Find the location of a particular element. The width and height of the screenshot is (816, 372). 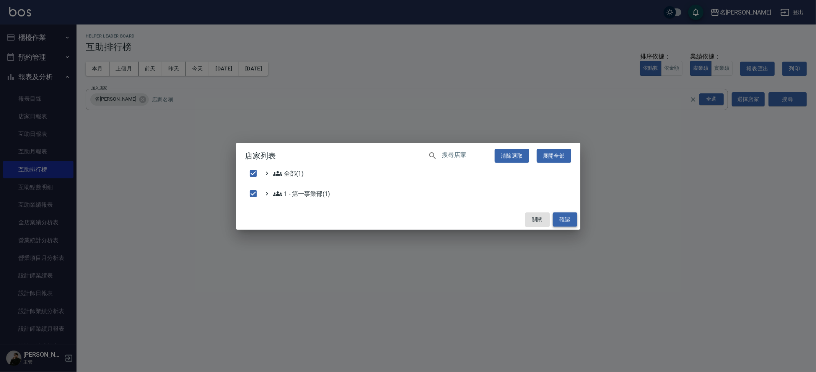

button: 展開全部 is located at coordinates (554, 156).